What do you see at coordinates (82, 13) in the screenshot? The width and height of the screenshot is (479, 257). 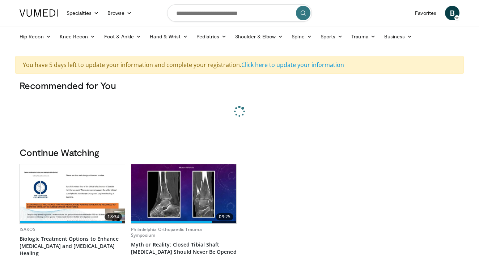 I see `a: Specialties` at bounding box center [82, 13].